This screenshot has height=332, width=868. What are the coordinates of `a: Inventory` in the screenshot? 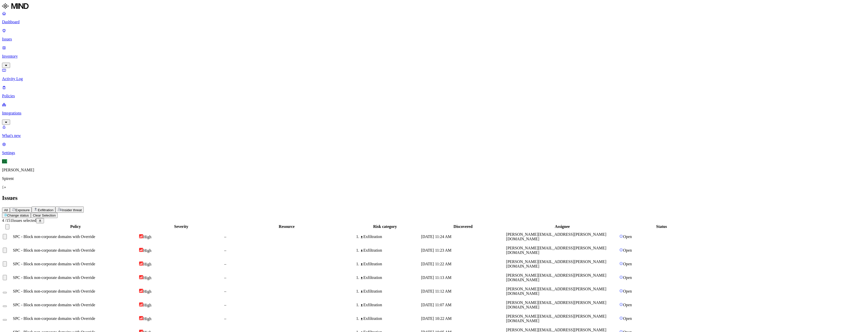 It's located at (434, 56).